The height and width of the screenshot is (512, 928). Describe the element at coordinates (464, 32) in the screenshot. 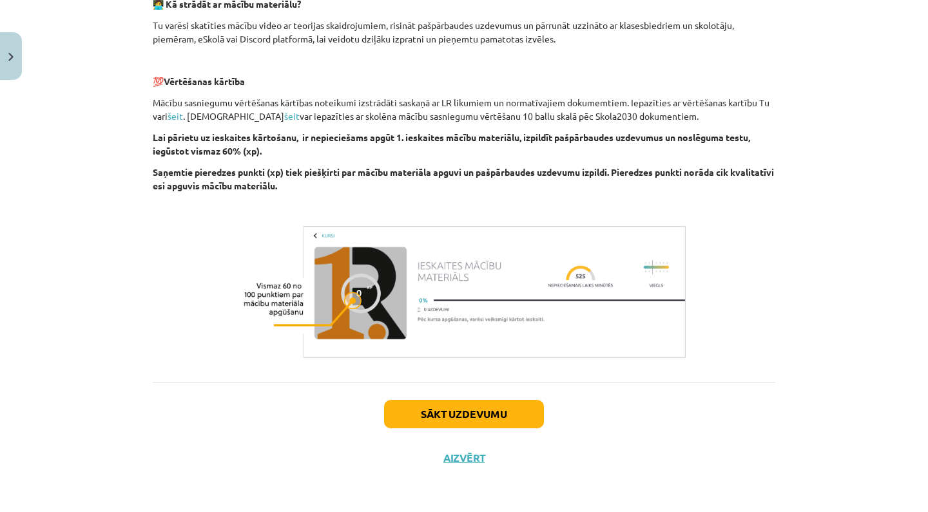

I see `p: Tu varēsi skatīties mācību video ar teorijas skaidrojumiem, risināt pašpārbaudes uzdevumus un pār...` at that location.